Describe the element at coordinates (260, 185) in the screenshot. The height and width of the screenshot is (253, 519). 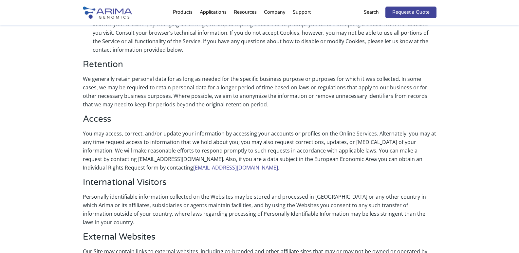
I see `h3: International Visitors` at that location.